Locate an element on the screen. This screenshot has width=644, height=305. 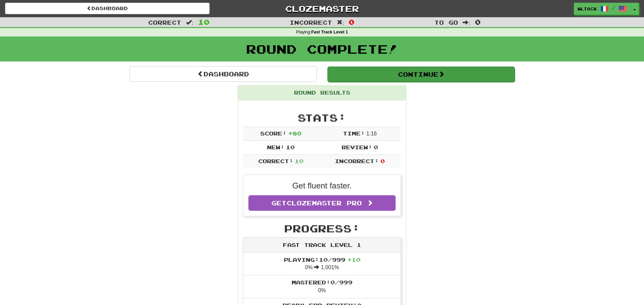
h2: Progress: is located at coordinates (322, 228).